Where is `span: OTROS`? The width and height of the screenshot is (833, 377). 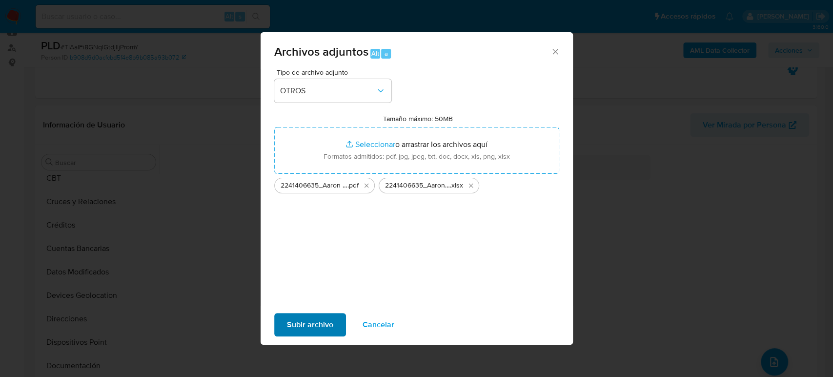
span: OTROS is located at coordinates (328, 91).